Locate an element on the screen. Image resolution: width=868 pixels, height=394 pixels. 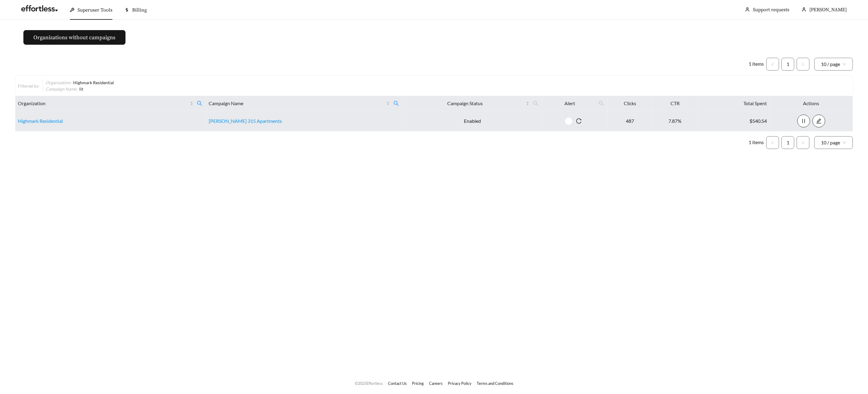
span: Campaign Status is located at coordinates (465, 103).